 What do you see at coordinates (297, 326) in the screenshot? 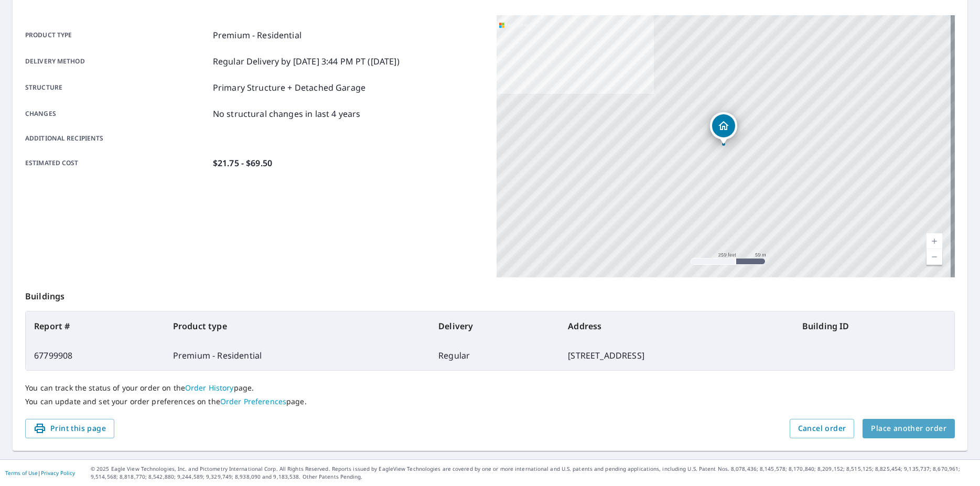
I see `th: Product type` at bounding box center [297, 326].